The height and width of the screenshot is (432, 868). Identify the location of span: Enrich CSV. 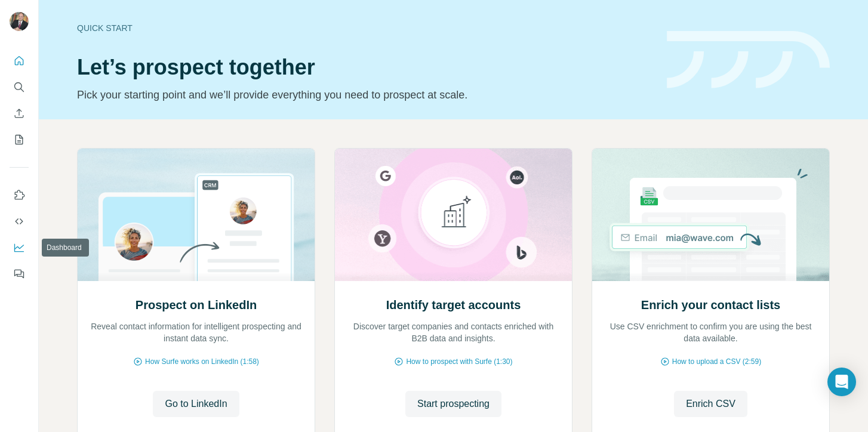
(711, 404).